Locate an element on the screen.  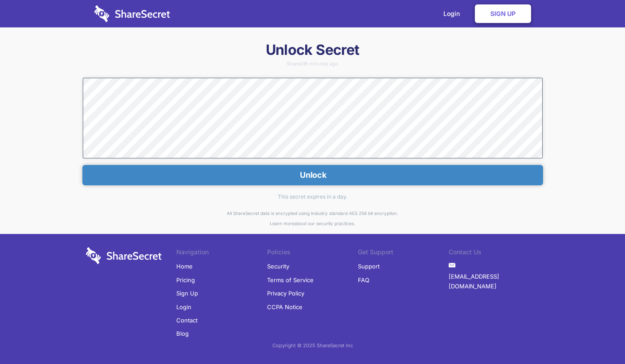
a: Support is located at coordinates (368, 266).